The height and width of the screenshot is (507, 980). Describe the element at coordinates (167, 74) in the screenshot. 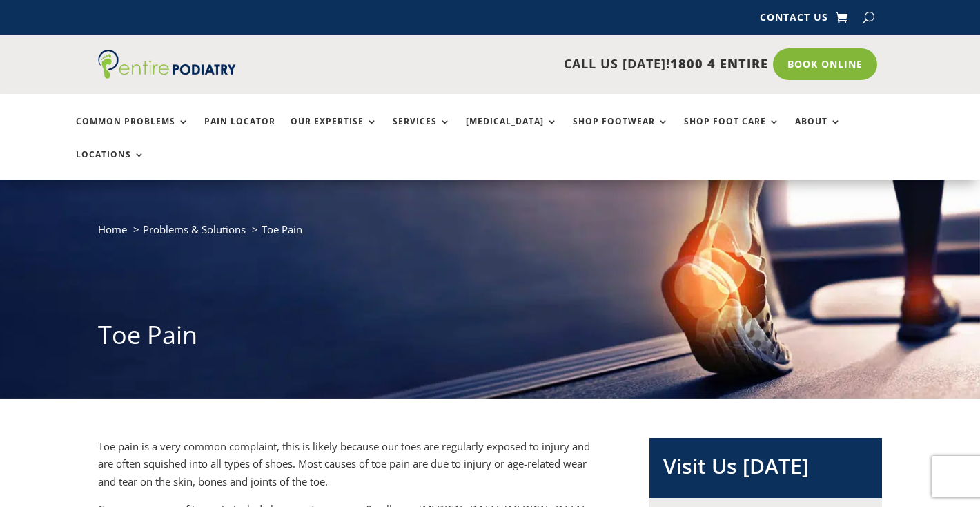

I see `a: Entire Podiatry` at that location.